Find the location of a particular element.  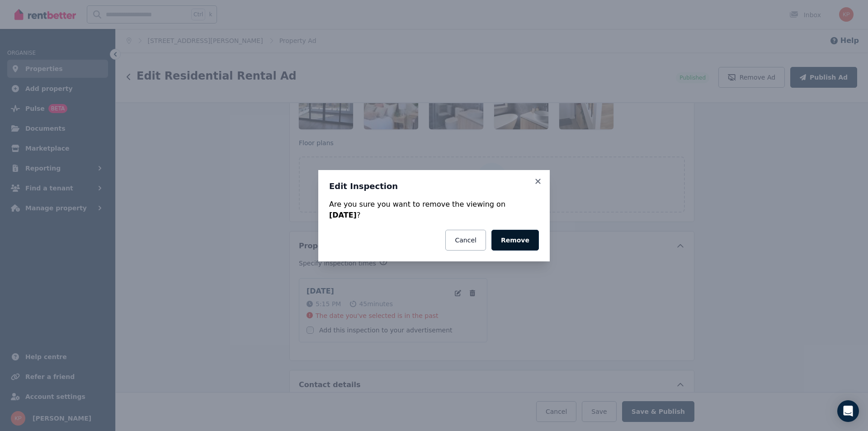

h3: Edit Inspection is located at coordinates (434, 187).